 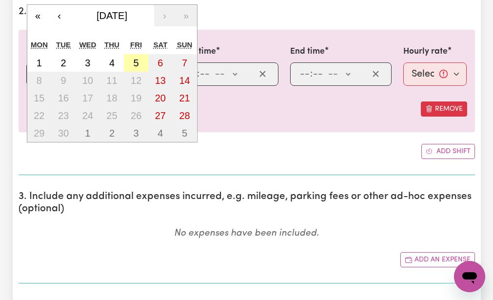 What do you see at coordinates (39, 116) in the screenshot?
I see `abbr: September 22, 2025` at bounding box center [39, 116].